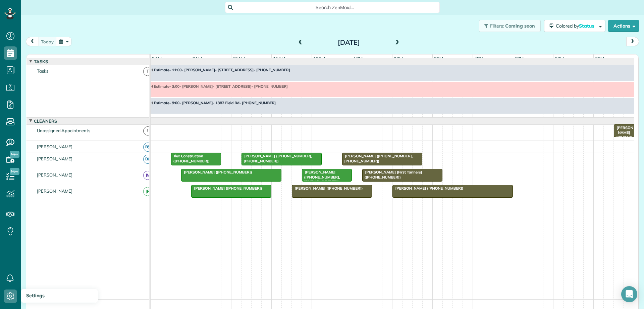  I want to click on span: Filters:, so click(497, 26).